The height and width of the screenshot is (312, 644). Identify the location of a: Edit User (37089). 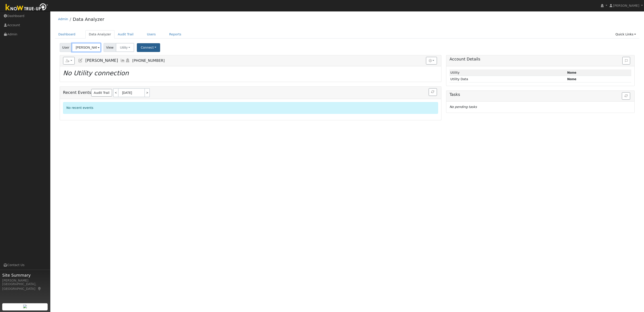
(81, 61).